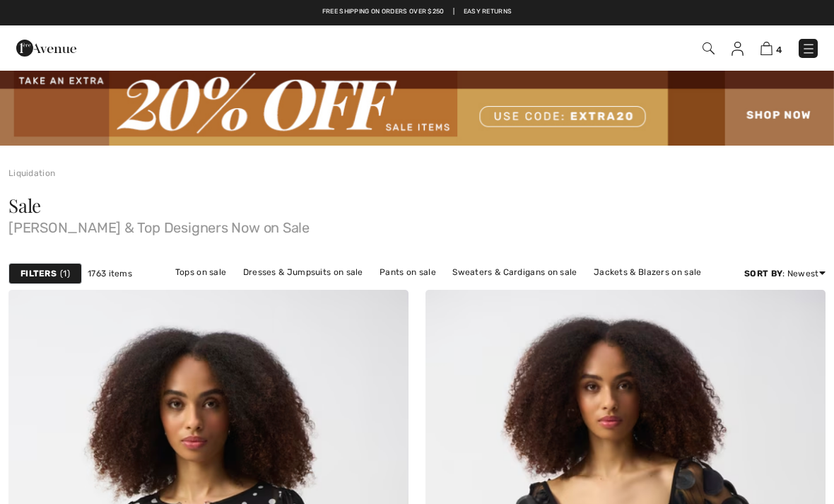 The width and height of the screenshot is (834, 504). Describe the element at coordinates (109, 273) in the screenshot. I see `span: 1763 items` at that location.